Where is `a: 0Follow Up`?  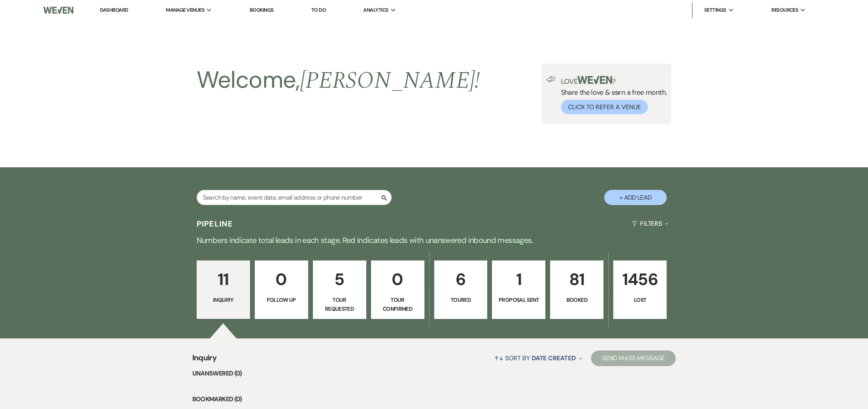 a: 0Follow Up is located at coordinates (281, 290).